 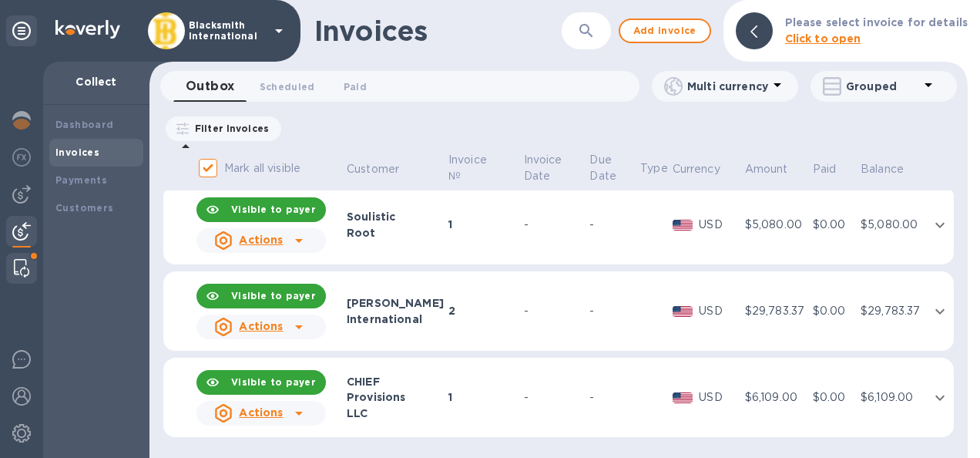 I want to click on img: Foreign exchange, so click(x=21, y=157).